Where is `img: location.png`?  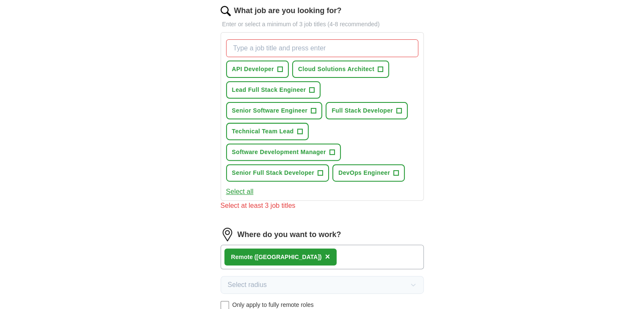 img: location.png is located at coordinates (227, 235).